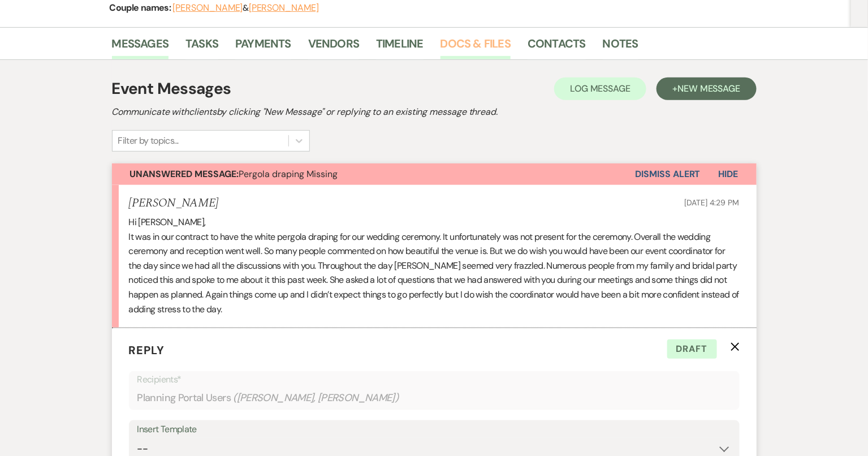 The image size is (868, 456). Describe the element at coordinates (184, 174) in the screenshot. I see `strong: Unanswered Message:` at that location.